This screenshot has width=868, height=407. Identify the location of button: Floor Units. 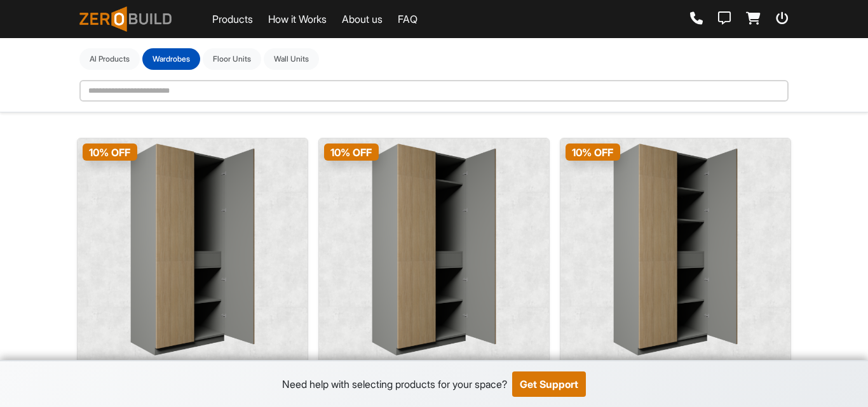
(232, 59).